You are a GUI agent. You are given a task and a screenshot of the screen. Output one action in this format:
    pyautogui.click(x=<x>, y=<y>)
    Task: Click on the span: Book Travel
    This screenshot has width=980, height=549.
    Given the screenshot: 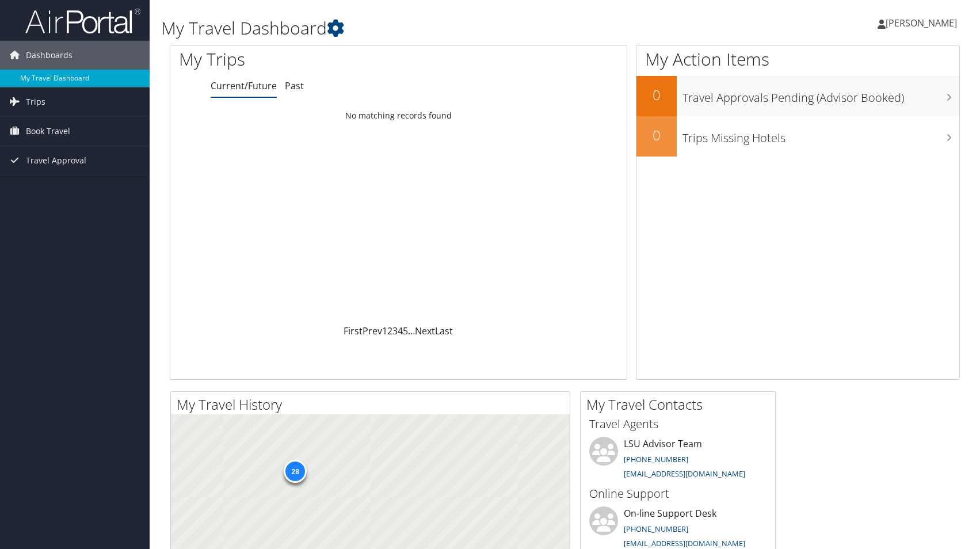 What is the action you would take?
    pyautogui.click(x=48, y=131)
    